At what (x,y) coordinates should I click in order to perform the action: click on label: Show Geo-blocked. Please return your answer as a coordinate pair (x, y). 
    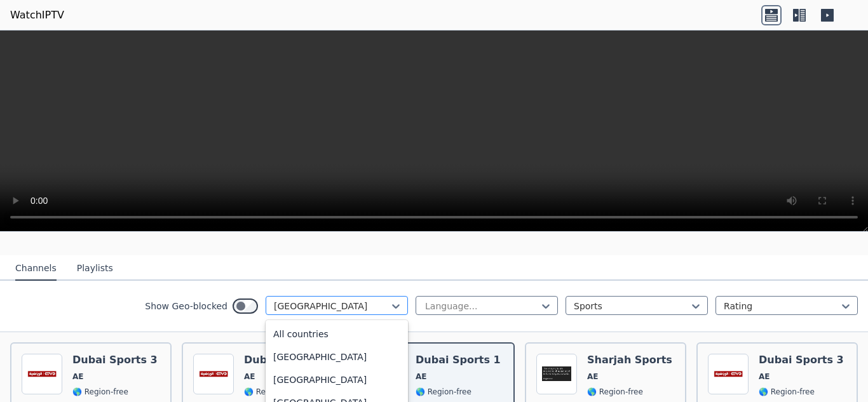
    Looking at the image, I should click on (187, 306).